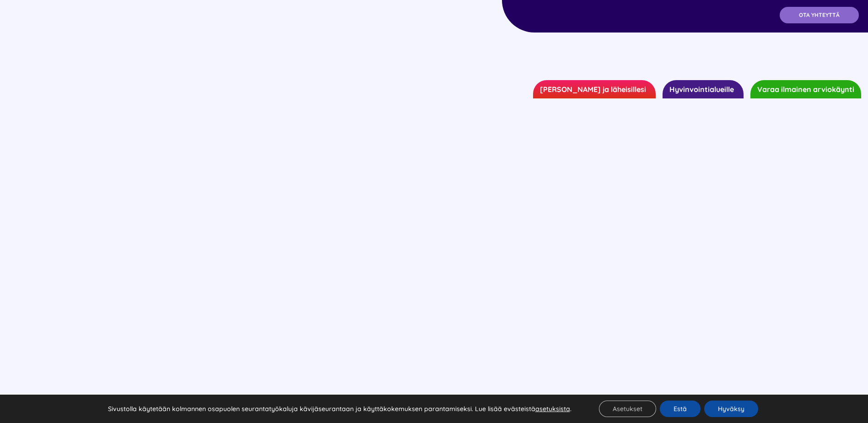  What do you see at coordinates (703, 90) in the screenshot?
I see `a: Hyvinvointialueille` at bounding box center [703, 90].